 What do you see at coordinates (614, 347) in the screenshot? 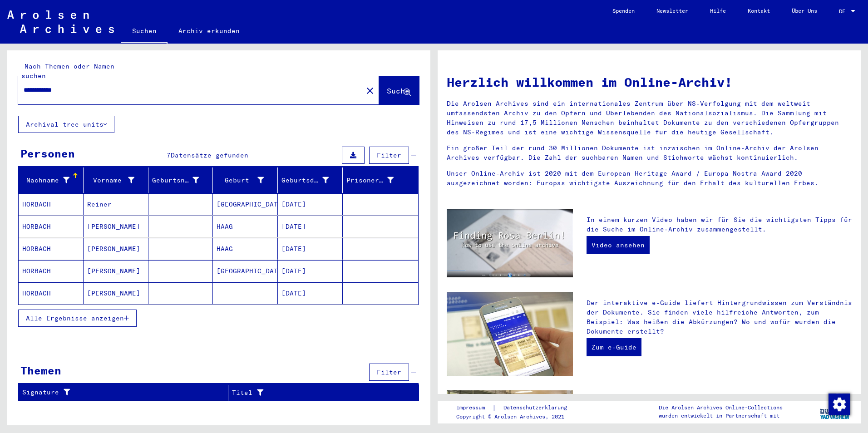
I see `a: Zum e-Guide` at bounding box center [614, 347].